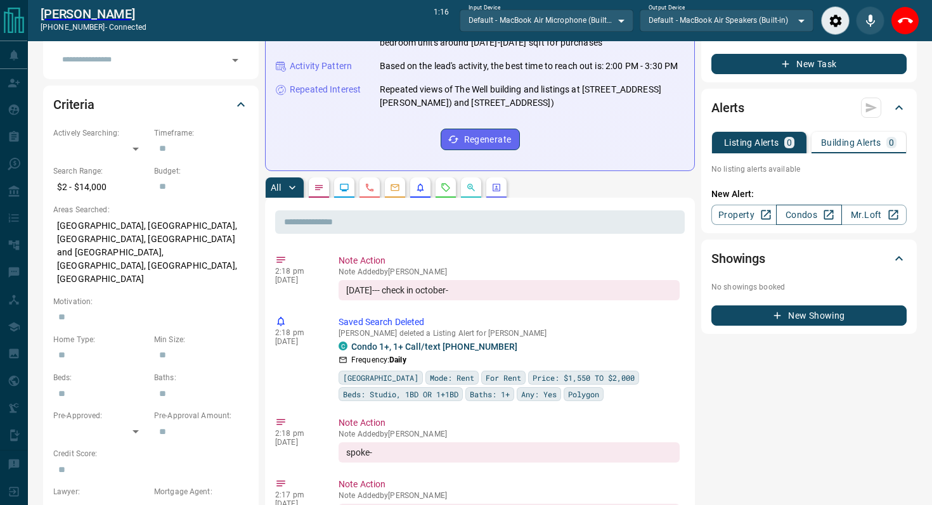 This screenshot has height=505, width=932. Describe the element at coordinates (503, 378) in the screenshot. I see `span: For Rent` at that location.